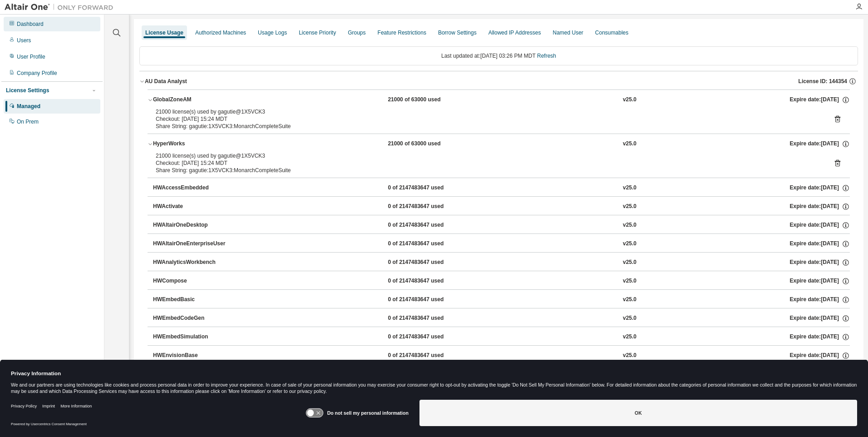 Image resolution: width=868 pixels, height=437 pixels. What do you see at coordinates (356, 32) in the screenshot?
I see `div: Groups` at bounding box center [356, 32].